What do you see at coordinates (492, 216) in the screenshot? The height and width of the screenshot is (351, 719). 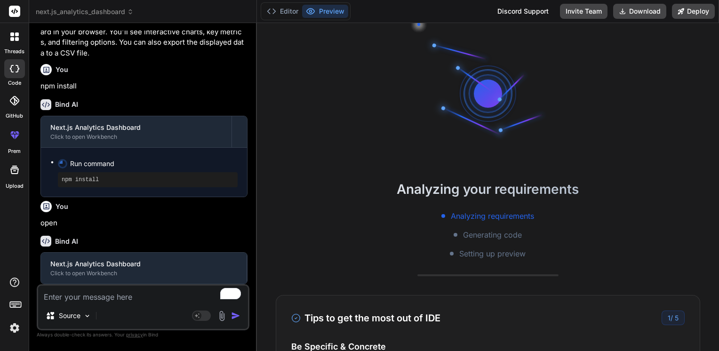 I see `span: Analyzing requirements` at bounding box center [492, 216].